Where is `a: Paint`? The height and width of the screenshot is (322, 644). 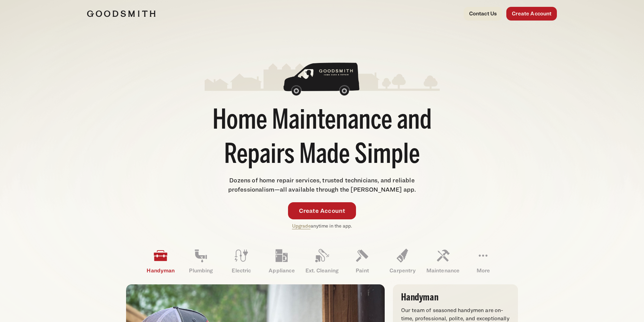 a: Paint is located at coordinates (362, 261).